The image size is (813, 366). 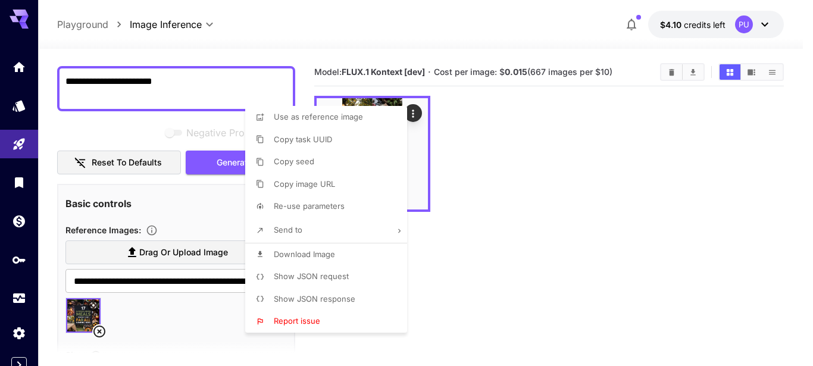 I want to click on span: Send to, so click(x=288, y=230).